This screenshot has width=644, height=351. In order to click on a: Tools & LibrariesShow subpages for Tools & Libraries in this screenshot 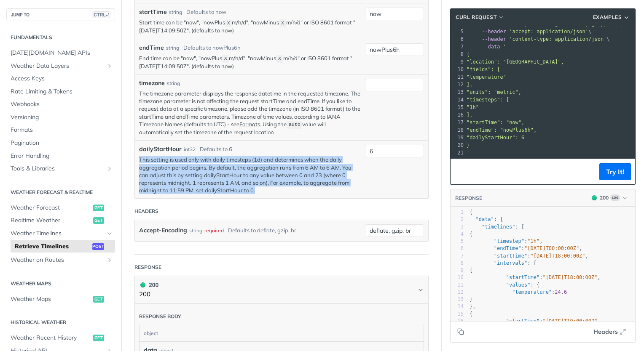, I will do `click(60, 169)`.